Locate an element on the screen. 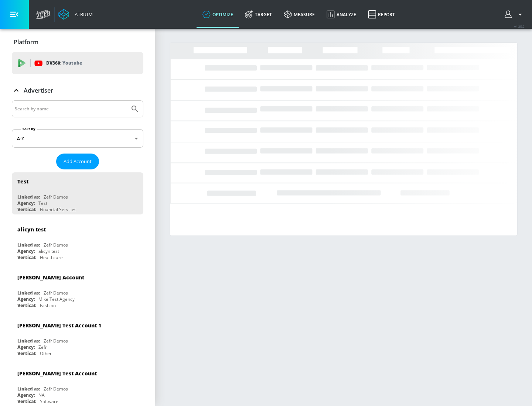 The height and width of the screenshot is (406, 532). div: A-Z is located at coordinates (78, 139).